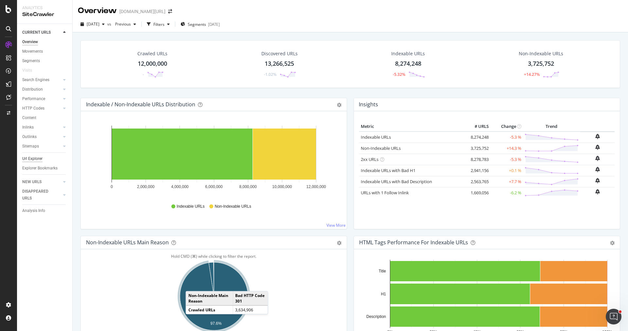 Image resolution: width=628 pixels, height=331 pixels. Describe the element at coordinates (33, 108) in the screenshot. I see `div: HTTP Codes` at that location.